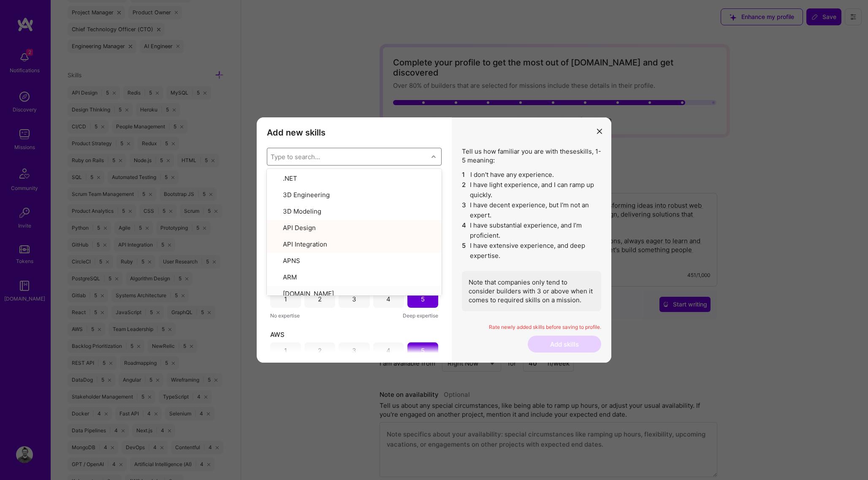 This screenshot has width=868, height=480. I want to click on i: icon Chevron, so click(434, 157).